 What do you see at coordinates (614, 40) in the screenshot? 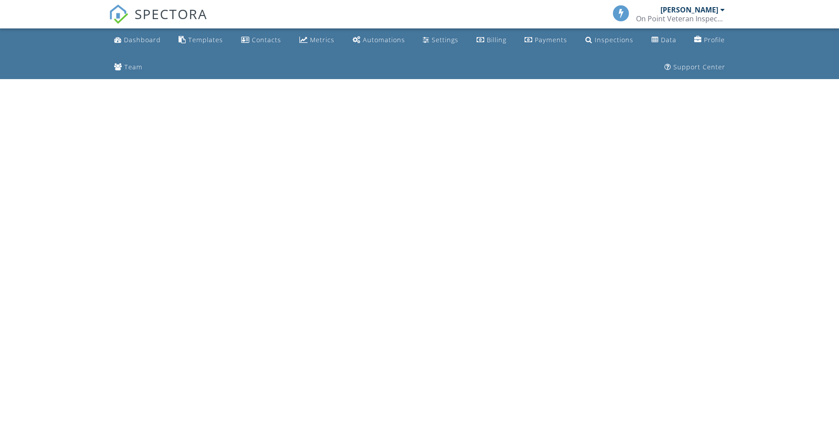
I see `div: Inspections` at bounding box center [614, 40].